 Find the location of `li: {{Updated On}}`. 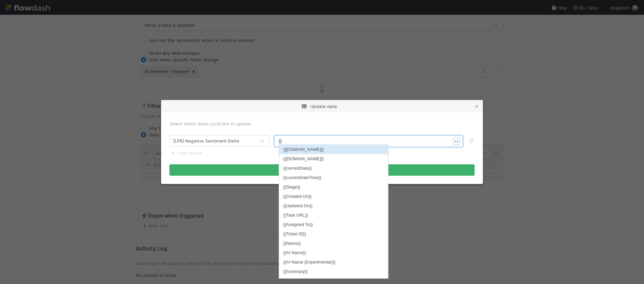

li: {{Updated On}} is located at coordinates (334, 206).